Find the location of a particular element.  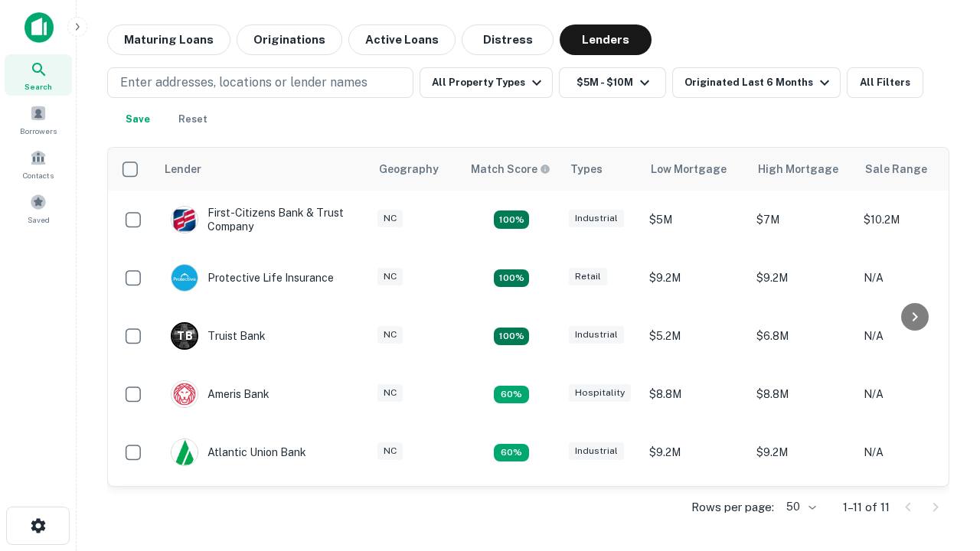

td: $5M is located at coordinates (695, 219).